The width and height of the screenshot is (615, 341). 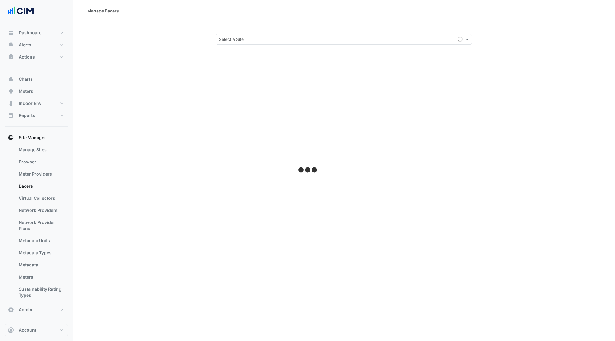 I want to click on a: Bacers, so click(x=41, y=186).